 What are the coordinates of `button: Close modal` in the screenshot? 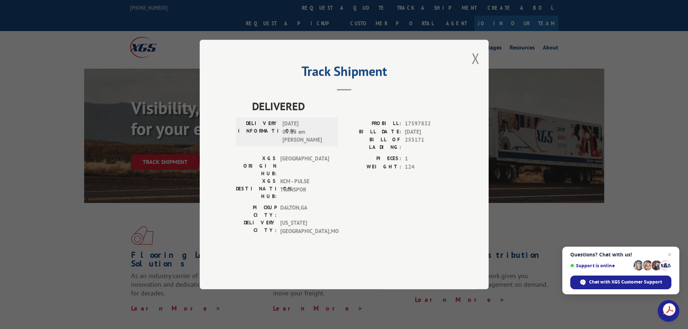 It's located at (475, 58).